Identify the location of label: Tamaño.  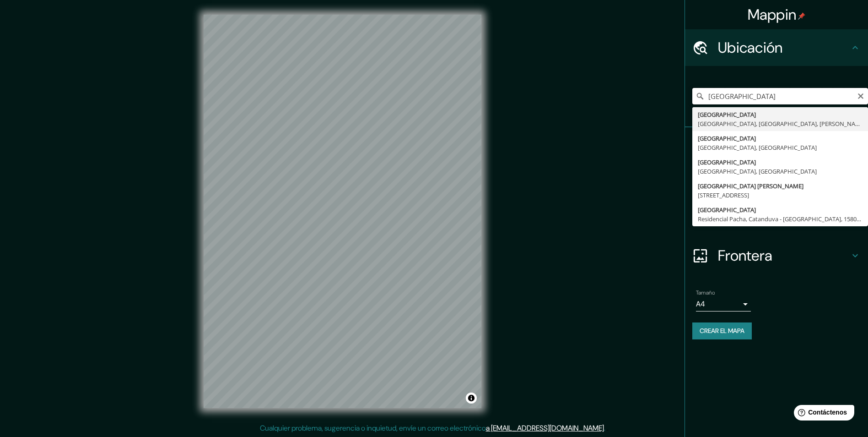
(705, 293).